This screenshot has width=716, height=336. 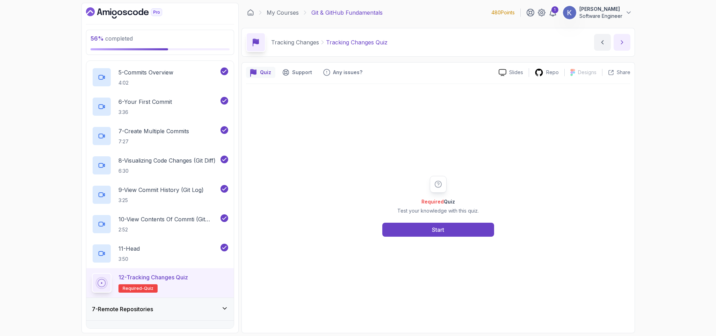 What do you see at coordinates (161, 200) in the screenshot?
I see `p: 3:25` at bounding box center [161, 200].